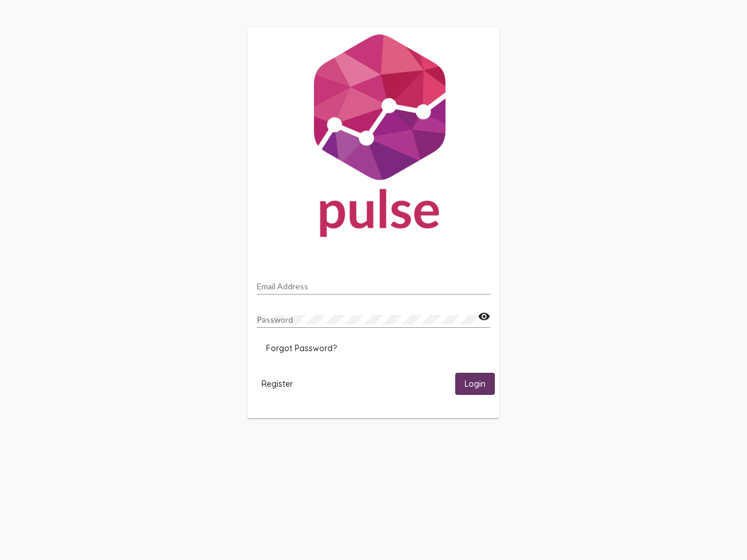  Describe the element at coordinates (373, 138) in the screenshot. I see `img: Pulse For Good Logo` at that location.